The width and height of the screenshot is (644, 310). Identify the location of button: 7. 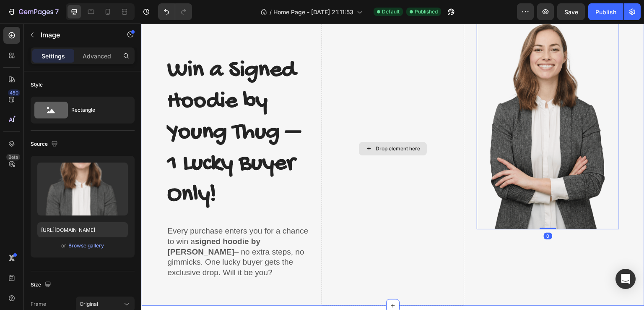
(33, 12).